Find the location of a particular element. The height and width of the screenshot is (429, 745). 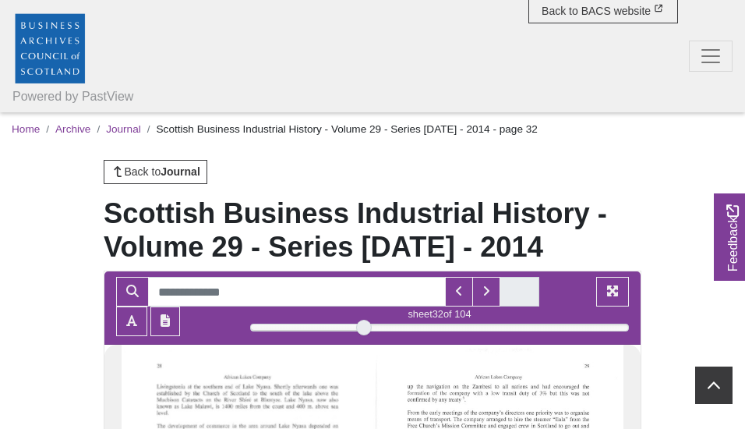

a: Would you like to provide feedback? is located at coordinates (730, 237).